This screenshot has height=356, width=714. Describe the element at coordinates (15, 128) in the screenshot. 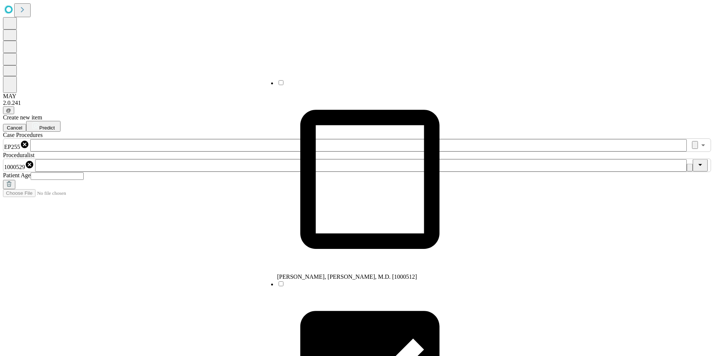

I see `span: Cancel` at that location.